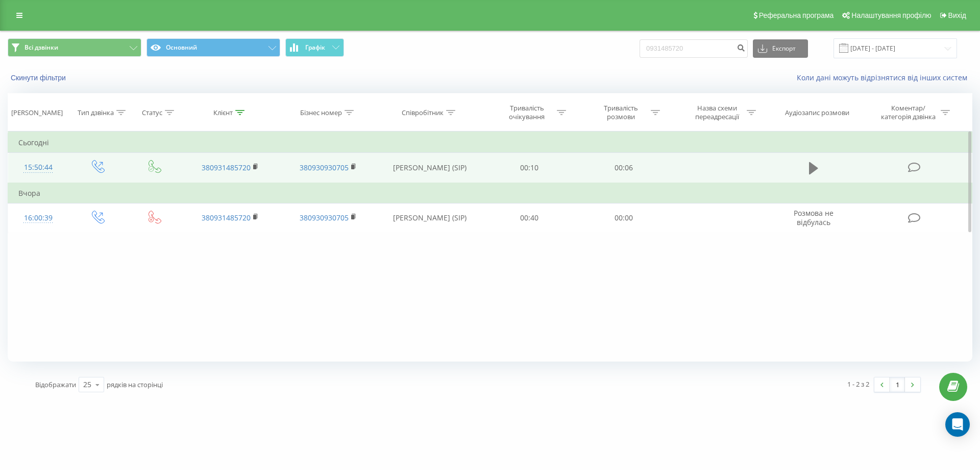 The image size is (980, 470). What do you see at coordinates (135, 384) in the screenshot?
I see `span: рядків на сторінці` at bounding box center [135, 384].